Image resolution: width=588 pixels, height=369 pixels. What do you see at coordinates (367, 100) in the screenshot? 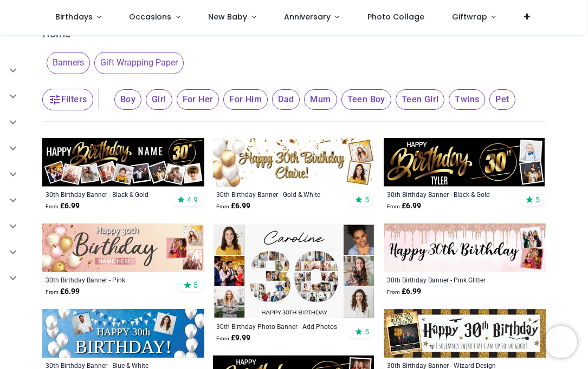
I see `span: Teen Boy` at bounding box center [367, 100].